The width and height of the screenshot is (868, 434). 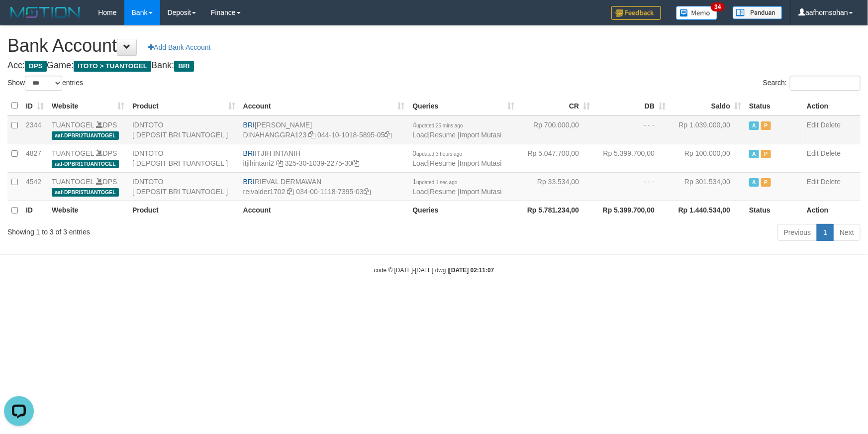 What do you see at coordinates (264, 192) in the screenshot?
I see `a: reivalder1702` at bounding box center [264, 192].